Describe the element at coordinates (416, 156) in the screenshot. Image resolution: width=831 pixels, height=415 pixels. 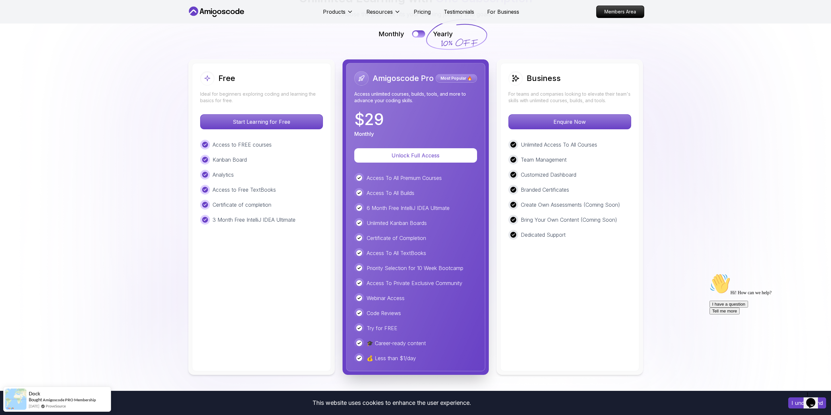
I see `a: Unlock Full Access` at that location.